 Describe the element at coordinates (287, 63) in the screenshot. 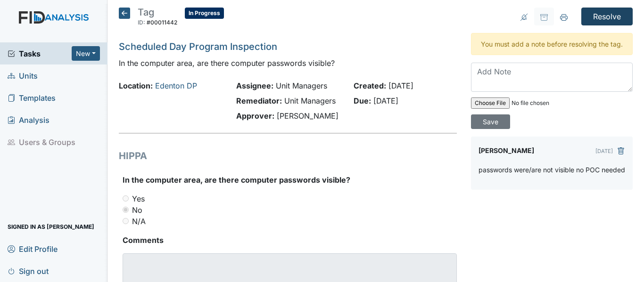

I see `p: In the computer area, are there computer passwords visible?` at that location.